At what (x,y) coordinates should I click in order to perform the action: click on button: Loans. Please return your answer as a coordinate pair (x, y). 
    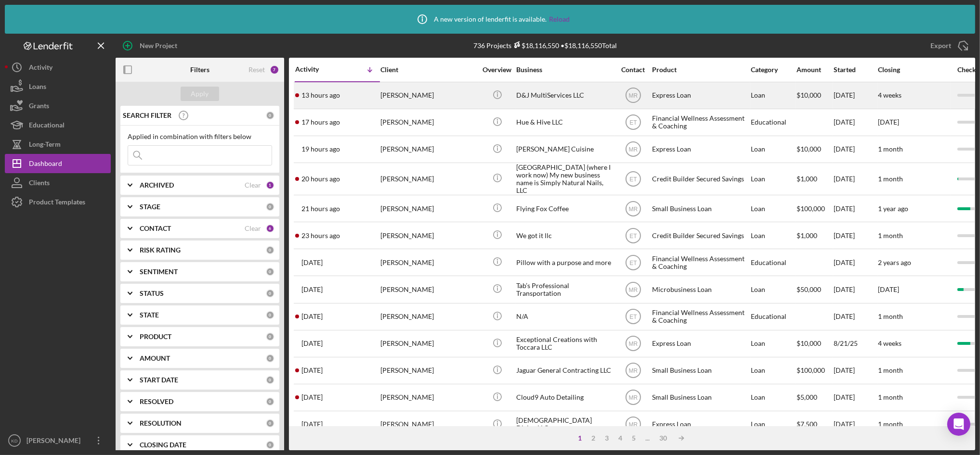
    Looking at the image, I should click on (57, 87).